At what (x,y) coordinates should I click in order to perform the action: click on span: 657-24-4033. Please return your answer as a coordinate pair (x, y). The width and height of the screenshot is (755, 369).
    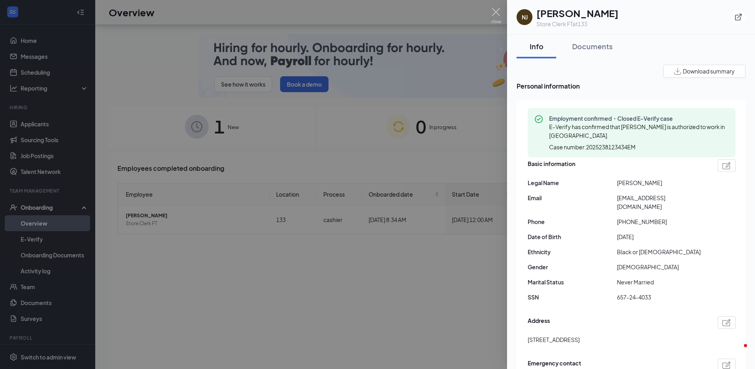
    Looking at the image, I should click on (661, 297).